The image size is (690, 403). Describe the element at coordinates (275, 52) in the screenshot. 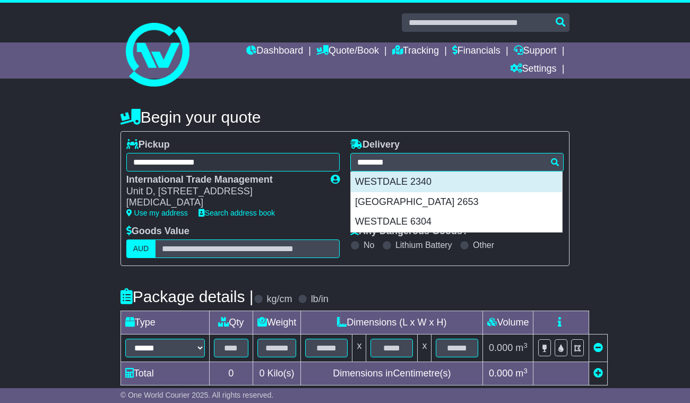

I see `a: Dashboard` at that location.